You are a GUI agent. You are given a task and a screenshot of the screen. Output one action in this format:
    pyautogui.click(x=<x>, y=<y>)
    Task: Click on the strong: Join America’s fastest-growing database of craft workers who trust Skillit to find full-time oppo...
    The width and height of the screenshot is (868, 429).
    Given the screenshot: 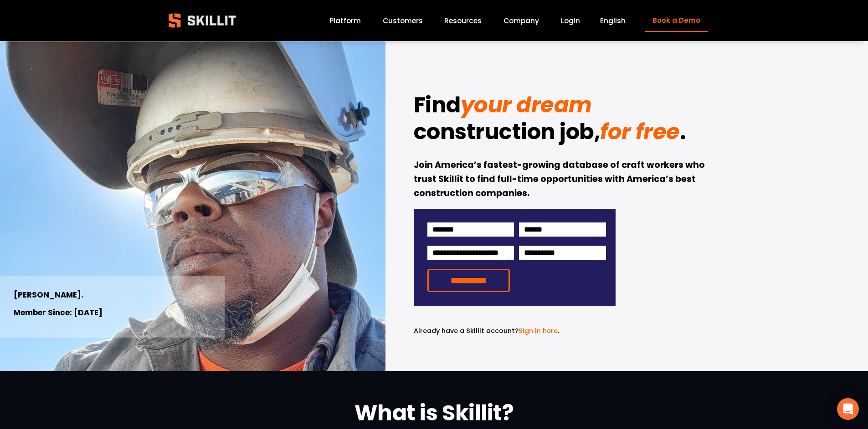 What is the action you would take?
    pyautogui.click(x=560, y=179)
    